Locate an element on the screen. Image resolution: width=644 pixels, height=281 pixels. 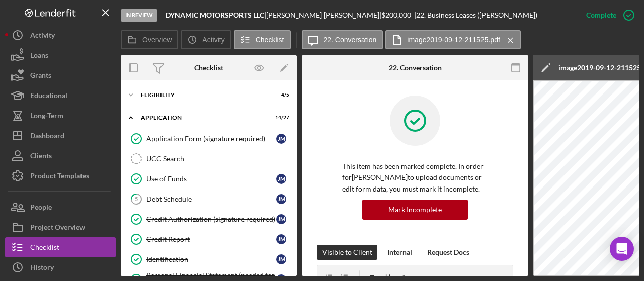
div: 4 / 5 is located at coordinates (280, 95).